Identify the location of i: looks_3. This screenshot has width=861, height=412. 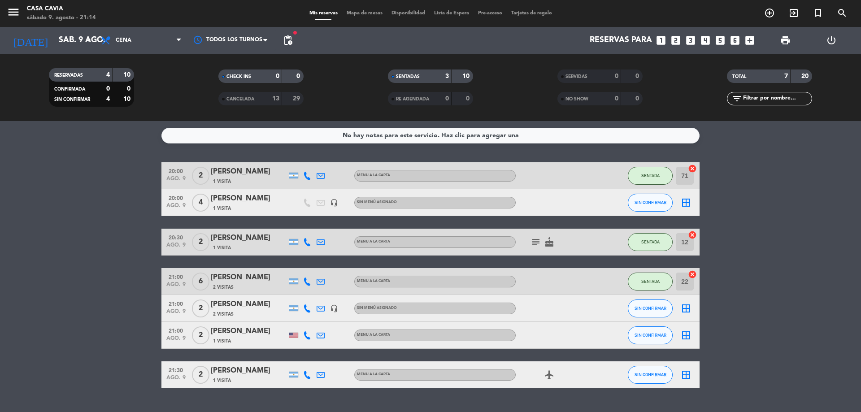
(691, 40).